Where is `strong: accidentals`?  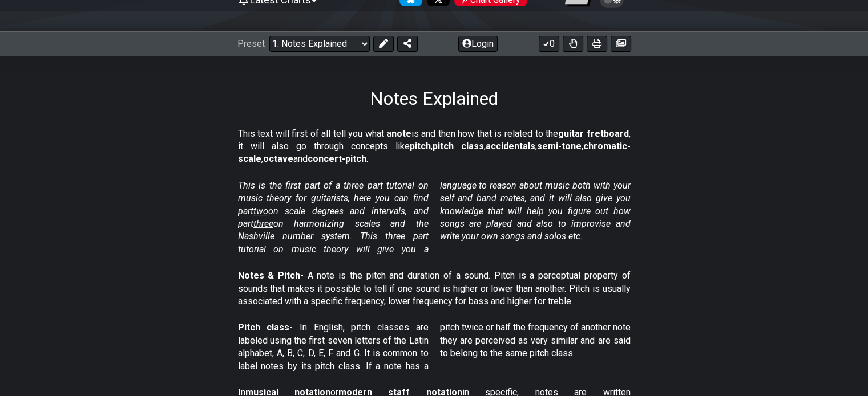
strong: accidentals is located at coordinates (510, 146).